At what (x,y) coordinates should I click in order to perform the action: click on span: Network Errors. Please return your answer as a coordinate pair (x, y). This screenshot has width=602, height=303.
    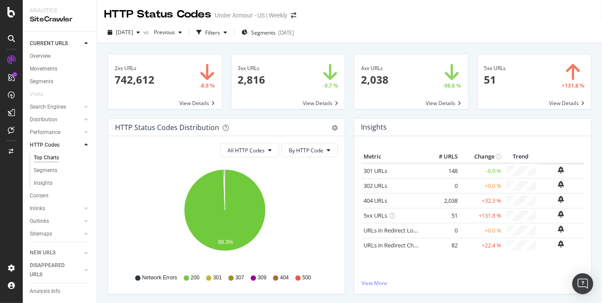
    Looking at the image, I should click on (160, 278).